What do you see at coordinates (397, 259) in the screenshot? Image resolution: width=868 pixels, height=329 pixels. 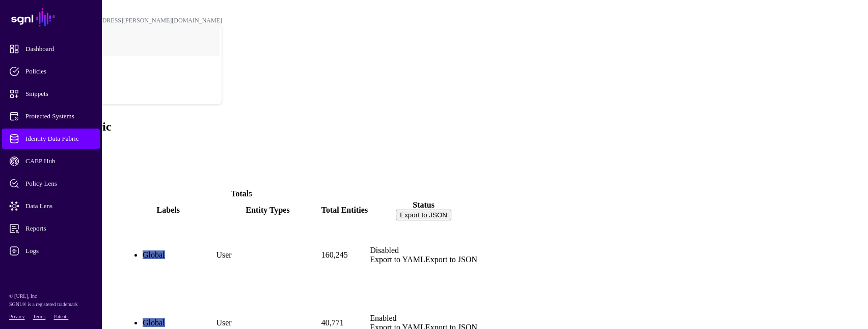 I see `a: Export to YAML` at bounding box center [397, 259].